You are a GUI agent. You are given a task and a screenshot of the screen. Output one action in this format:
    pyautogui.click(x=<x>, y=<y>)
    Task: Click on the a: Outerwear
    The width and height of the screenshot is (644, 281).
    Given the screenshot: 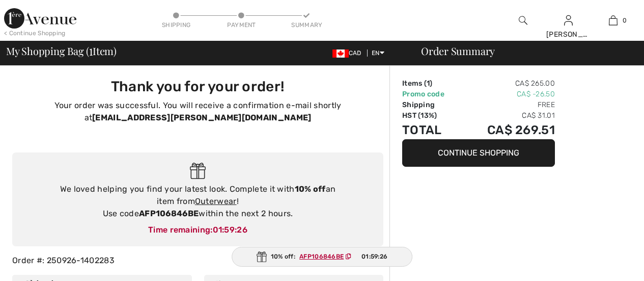 What is the action you would take?
    pyautogui.click(x=216, y=201)
    